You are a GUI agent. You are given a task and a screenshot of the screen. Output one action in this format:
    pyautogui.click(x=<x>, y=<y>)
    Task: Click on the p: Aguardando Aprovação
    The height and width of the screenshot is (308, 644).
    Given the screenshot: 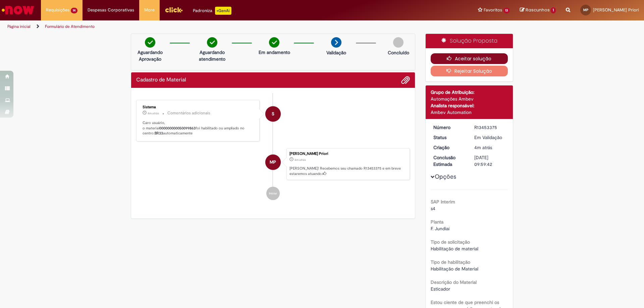 What is the action you would take?
    pyautogui.click(x=150, y=56)
    